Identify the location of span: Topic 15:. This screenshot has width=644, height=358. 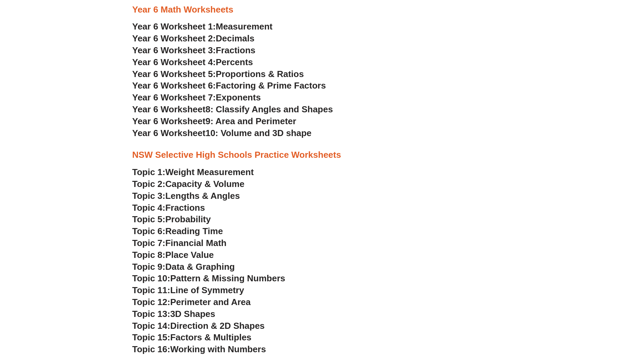
(151, 337).